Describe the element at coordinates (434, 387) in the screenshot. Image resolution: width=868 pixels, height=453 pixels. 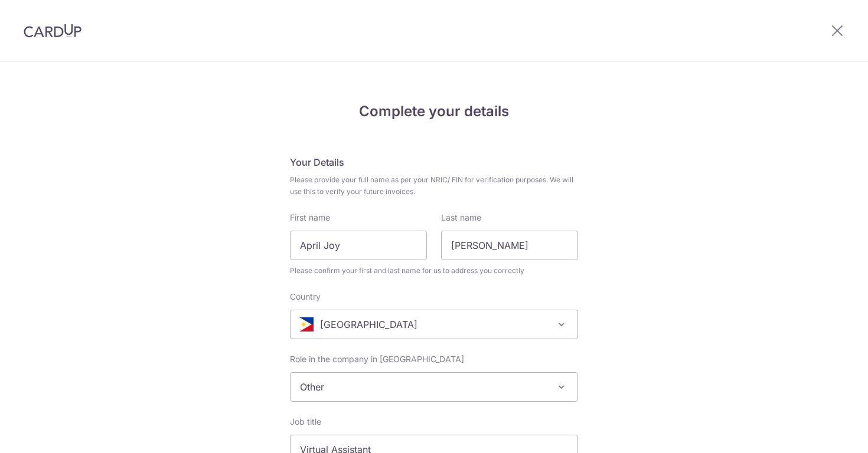
I see `span: Other` at that location.